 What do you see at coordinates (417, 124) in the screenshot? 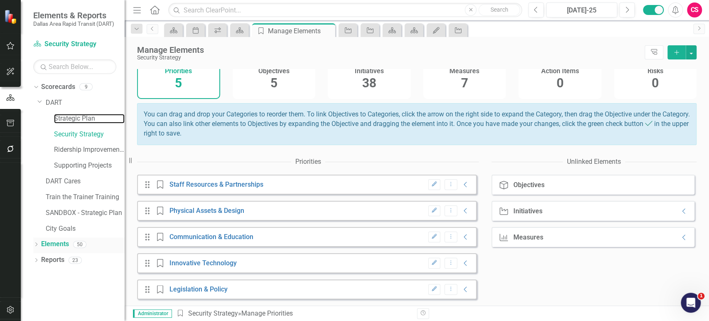
I see `div: You can drag and drop your Categories to reorder them. To link Objectives to Categories, click th...` at bounding box center [417, 124].